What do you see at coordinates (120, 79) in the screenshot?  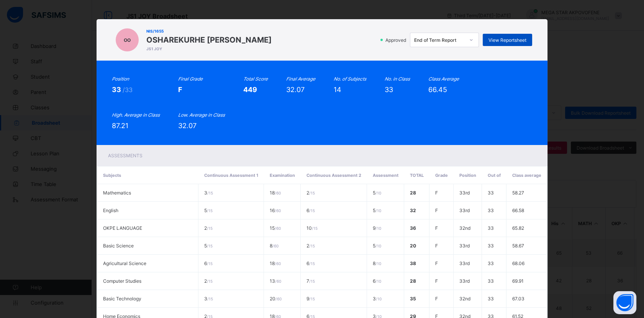 I see `i: Position` at bounding box center [120, 79].